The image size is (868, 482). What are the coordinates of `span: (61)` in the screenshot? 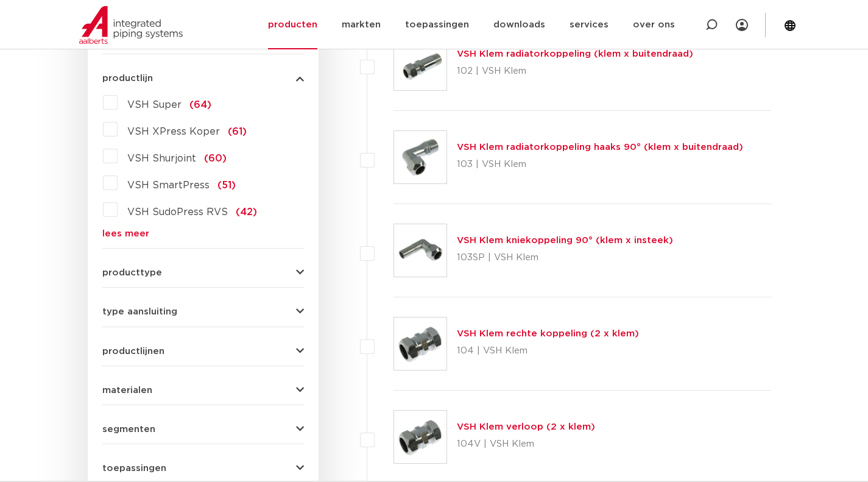 It's located at (237, 132).